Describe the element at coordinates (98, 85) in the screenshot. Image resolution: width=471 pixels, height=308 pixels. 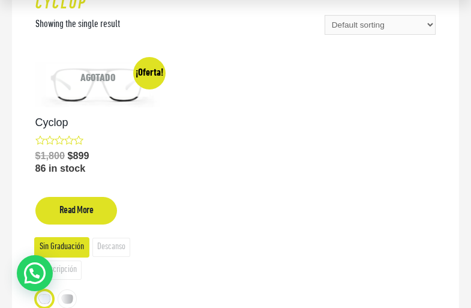
I see `img: Cyclop---Obsidian---Invisible` at that location.